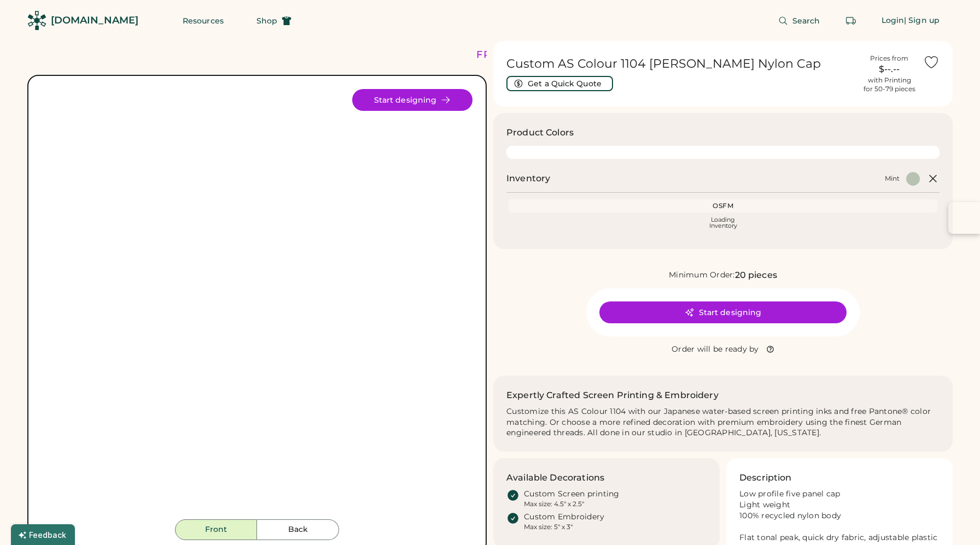 Image resolution: width=980 pixels, height=545 pixels. I want to click on h3: Description, so click(766, 478).